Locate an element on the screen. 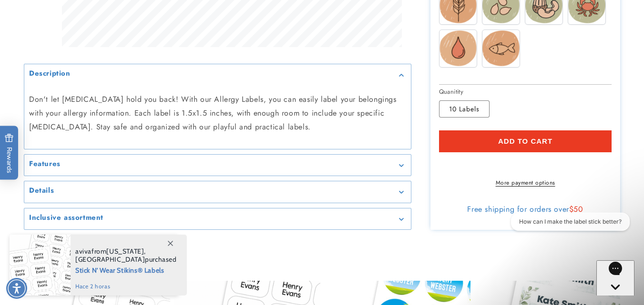  div: Free shipping for orders over is located at coordinates (526, 210).